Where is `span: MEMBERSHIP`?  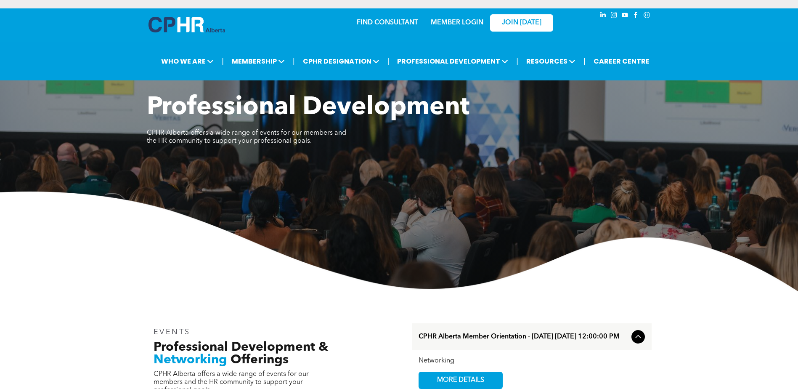
span: MEMBERSHIP is located at coordinates (258, 61).